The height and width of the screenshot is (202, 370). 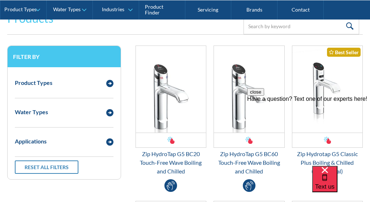 I want to click on div: Industries, so click(x=113, y=9).